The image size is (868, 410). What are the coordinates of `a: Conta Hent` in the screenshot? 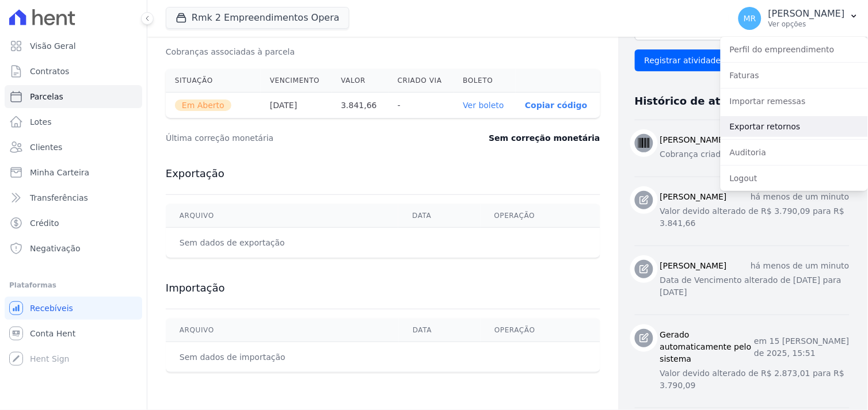 It's located at (73, 334).